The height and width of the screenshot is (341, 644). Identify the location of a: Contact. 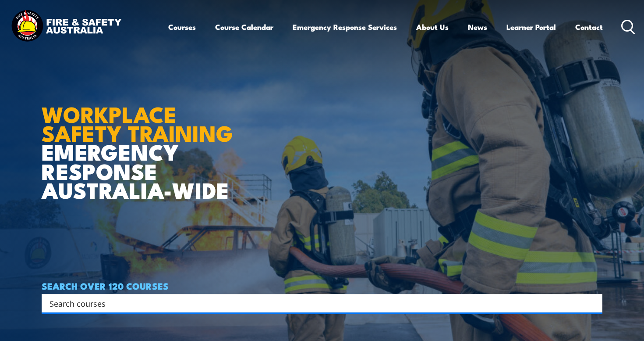
(589, 27).